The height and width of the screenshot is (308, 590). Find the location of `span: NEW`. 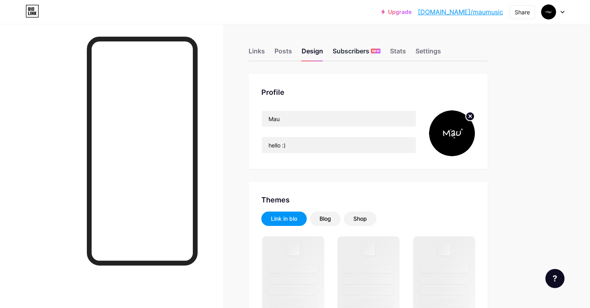

span: NEW is located at coordinates (375, 51).